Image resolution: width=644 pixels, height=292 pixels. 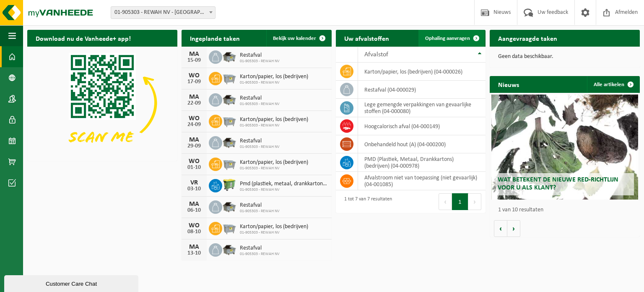 I want to click on div: Customer Care Chat, so click(x=67, y=10).